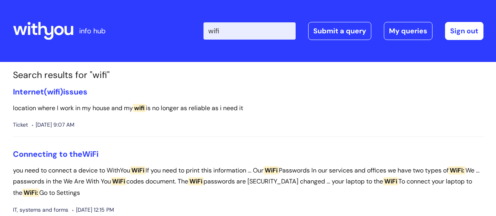  Describe the element at coordinates (56, 154) in the screenshot. I see `a: Connecting to theWiFi` at that location.